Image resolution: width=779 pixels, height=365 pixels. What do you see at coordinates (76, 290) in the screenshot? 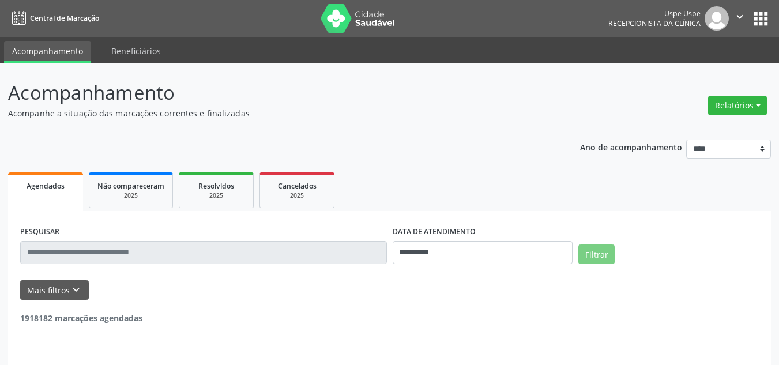
I see `i: keyboard_arrow_down` at bounding box center [76, 290].